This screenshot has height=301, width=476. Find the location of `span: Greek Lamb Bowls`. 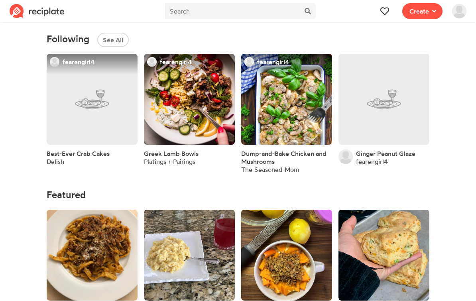

span: Greek Lamb Bowls is located at coordinates (171, 154).